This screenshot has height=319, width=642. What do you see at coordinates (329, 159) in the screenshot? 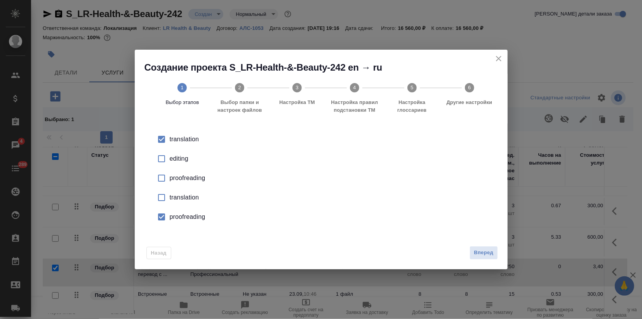
I see `div: editing` at bounding box center [329, 159].